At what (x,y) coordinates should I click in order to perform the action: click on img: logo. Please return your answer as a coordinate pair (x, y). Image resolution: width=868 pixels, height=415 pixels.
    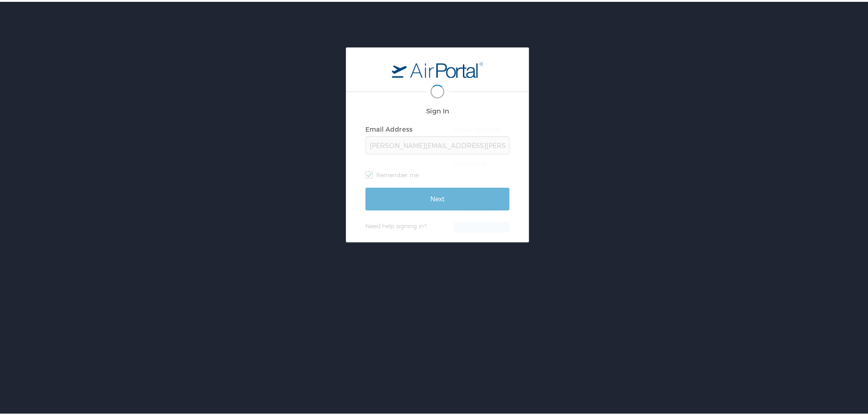
    Looking at the image, I should click on (438, 68).